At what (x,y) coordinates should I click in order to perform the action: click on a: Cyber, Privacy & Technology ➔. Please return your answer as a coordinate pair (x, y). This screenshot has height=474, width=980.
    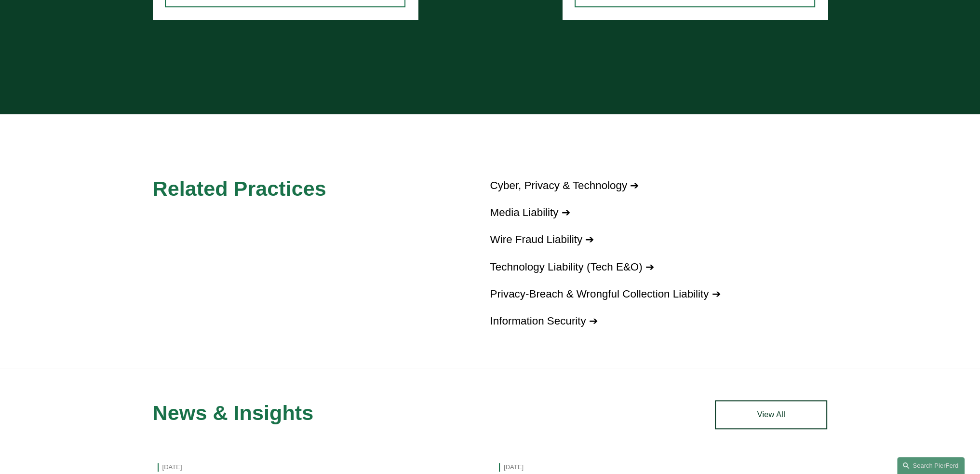
    Looking at the image, I should click on (564, 185).